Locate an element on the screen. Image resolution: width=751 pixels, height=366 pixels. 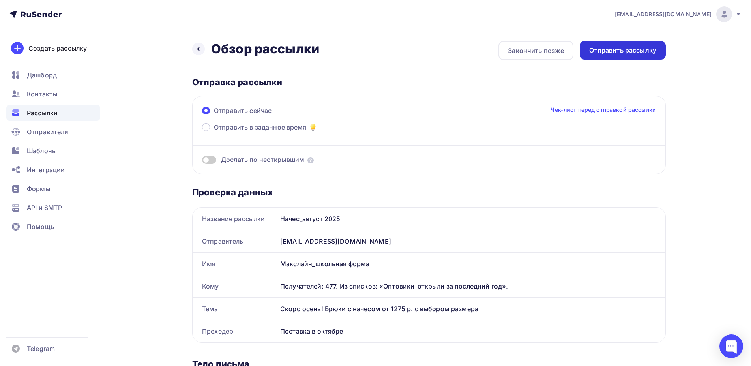
strong: Классика 1350 р. is located at coordinates (167, 274).